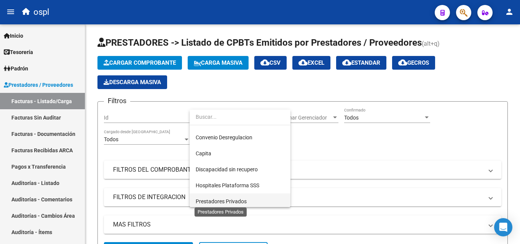 The image size is (520, 244). What do you see at coordinates (221, 201) in the screenshot?
I see `span: Prestadores Privados` at bounding box center [221, 201].